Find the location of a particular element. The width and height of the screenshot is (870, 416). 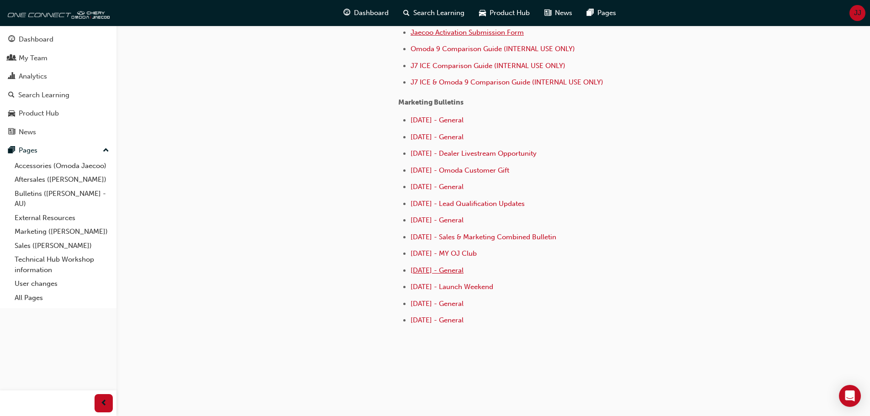

span: people-icon is located at coordinates (11, 58).